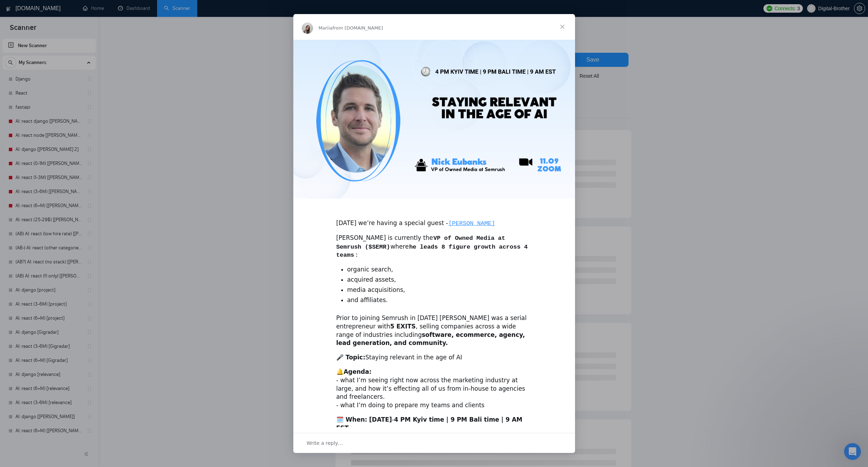  What do you see at coordinates (434, 433) in the screenshot?
I see `div: - 📍 the` at bounding box center [434, 433].